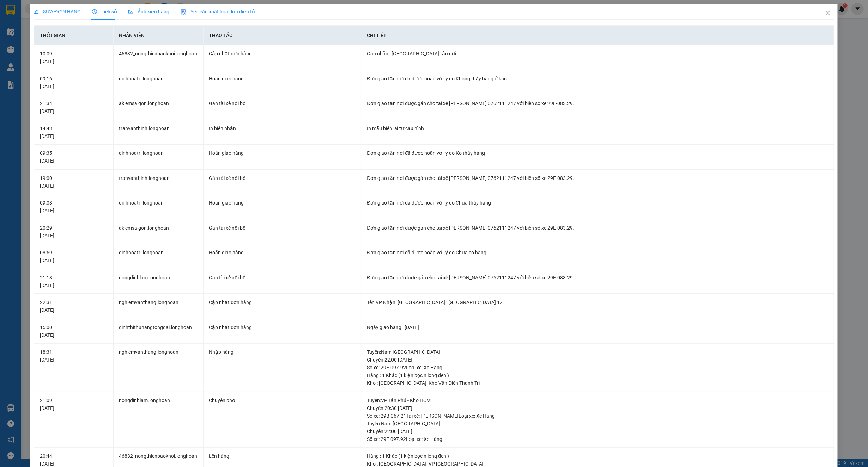 The height and width of the screenshot is (467, 868). What do you see at coordinates (282, 352) in the screenshot?
I see `div: Nhập hàng` at bounding box center [282, 352].